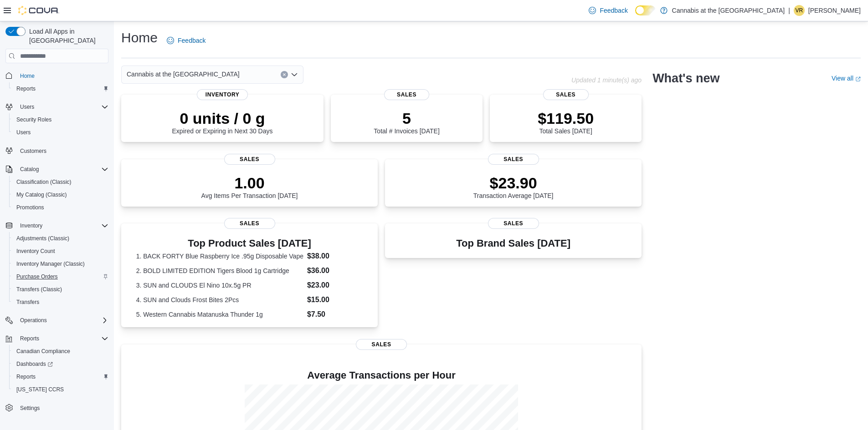 This screenshot has width=868, height=430. Describe the element at coordinates (61, 290) in the screenshot. I see `span: Transfers (Classic)` at that location.